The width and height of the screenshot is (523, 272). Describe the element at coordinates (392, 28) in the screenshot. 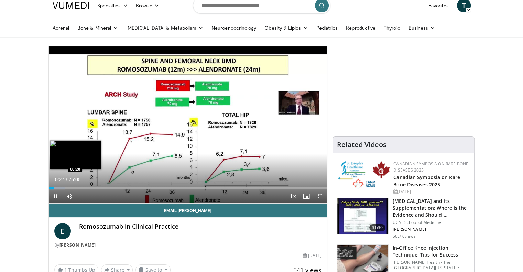

I see `a: Thyroid` at that location.